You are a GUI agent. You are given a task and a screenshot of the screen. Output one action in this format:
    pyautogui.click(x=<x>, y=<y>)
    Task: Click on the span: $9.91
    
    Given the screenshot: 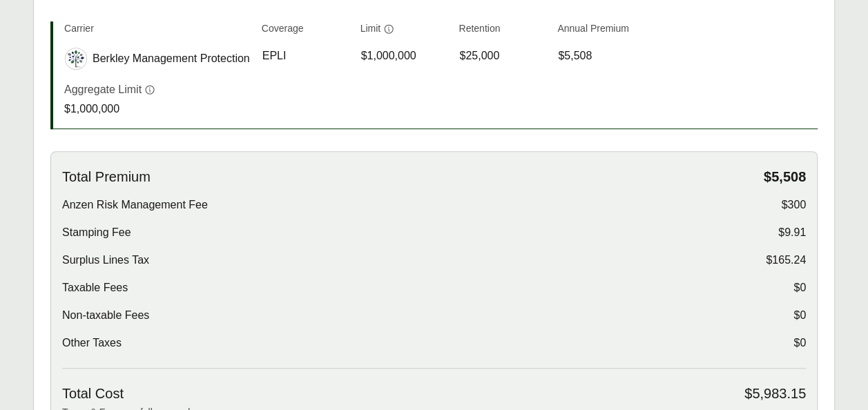 What is the action you would take?
    pyautogui.click(x=792, y=232)
    